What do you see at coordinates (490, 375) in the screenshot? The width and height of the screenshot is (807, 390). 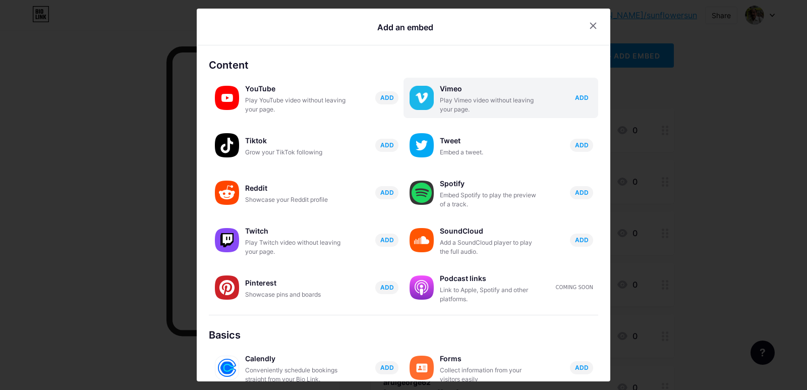 I see `div: Collect information from your visitors easily` at bounding box center [490, 375].